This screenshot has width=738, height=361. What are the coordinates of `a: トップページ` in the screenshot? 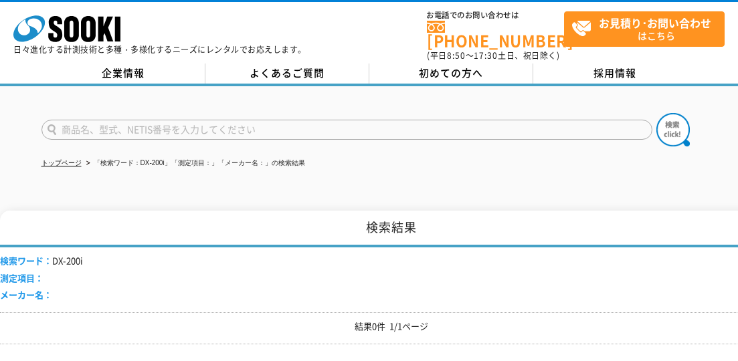 It's located at (62, 163).